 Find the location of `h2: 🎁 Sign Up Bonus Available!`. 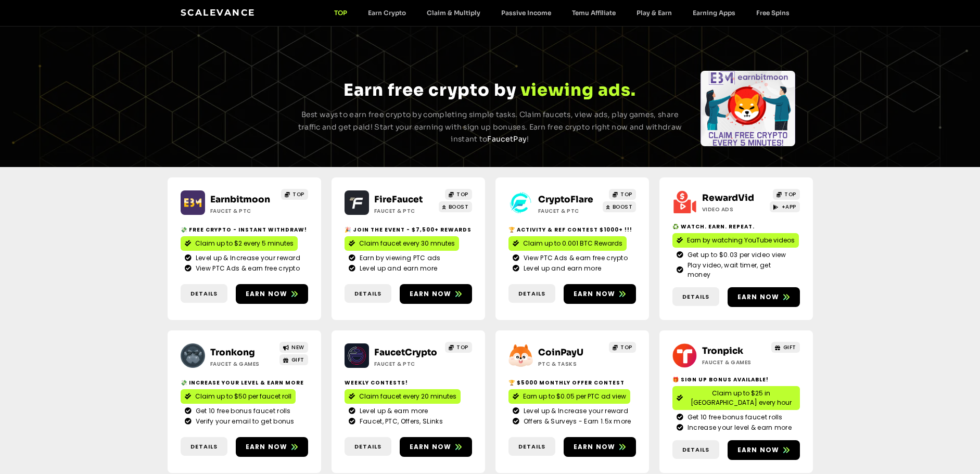

h2: 🎁 Sign Up Bonus Available! is located at coordinates (736, 379).